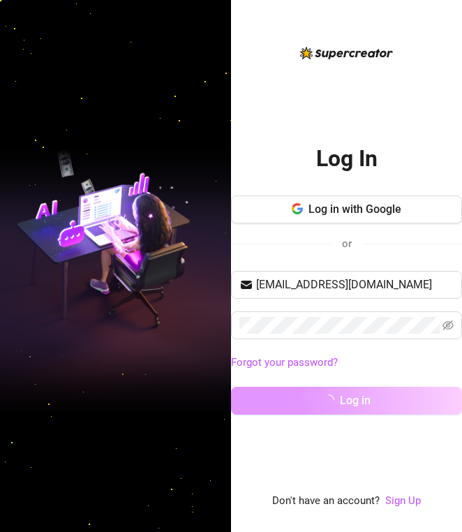  What do you see at coordinates (346, 210) in the screenshot?
I see `button: Log in with Google` at bounding box center [346, 210].